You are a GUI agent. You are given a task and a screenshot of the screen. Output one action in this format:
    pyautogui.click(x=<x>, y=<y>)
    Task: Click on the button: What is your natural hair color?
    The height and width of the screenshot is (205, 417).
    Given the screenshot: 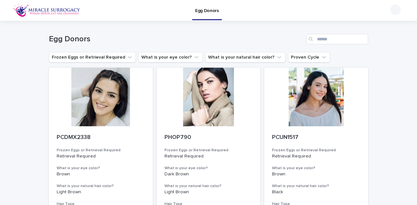 What is the action you would take?
    pyautogui.click(x=246, y=57)
    